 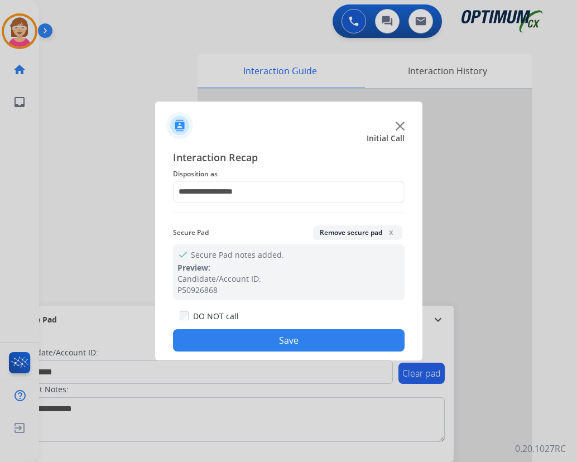 What do you see at coordinates (289, 285) in the screenshot?
I see `div: Candidate/Account ID: P50926868` at bounding box center [289, 285].